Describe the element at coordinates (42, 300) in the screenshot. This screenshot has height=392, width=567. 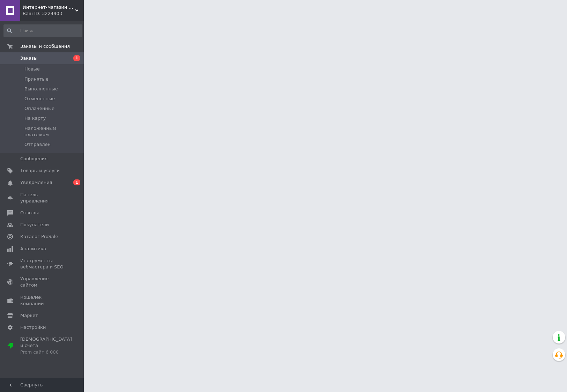
I see `span: Кошелек компании` at that location.